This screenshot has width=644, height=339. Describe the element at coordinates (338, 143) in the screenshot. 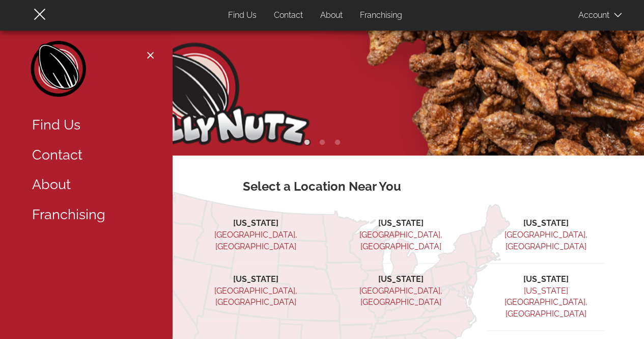

I see `button: 3 of 3` at that location.